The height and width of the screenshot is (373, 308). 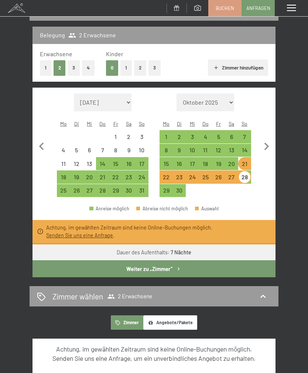 What do you see at coordinates (166, 177) in the screenshot?
I see `div: Mon Jun 22 2026` at bounding box center [166, 177].